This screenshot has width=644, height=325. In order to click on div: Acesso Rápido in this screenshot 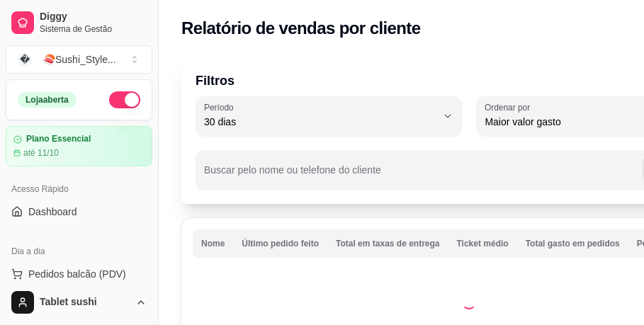, I will do `click(79, 189)`.